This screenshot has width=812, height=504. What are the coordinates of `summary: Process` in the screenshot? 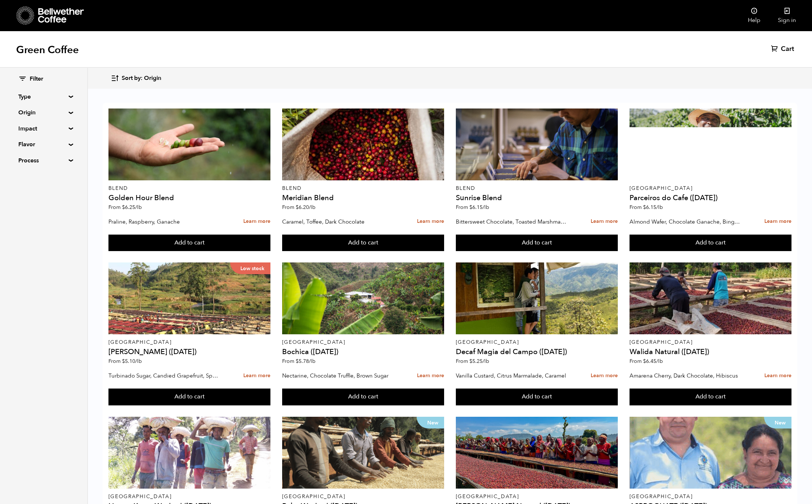 It's located at (44, 161).